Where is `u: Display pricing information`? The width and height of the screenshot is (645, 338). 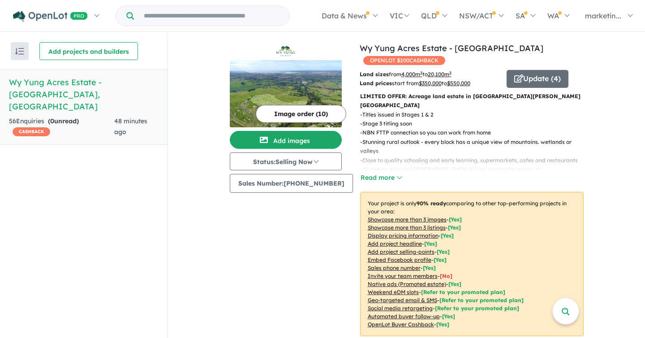
u: Display pricing information is located at coordinates (403, 235).